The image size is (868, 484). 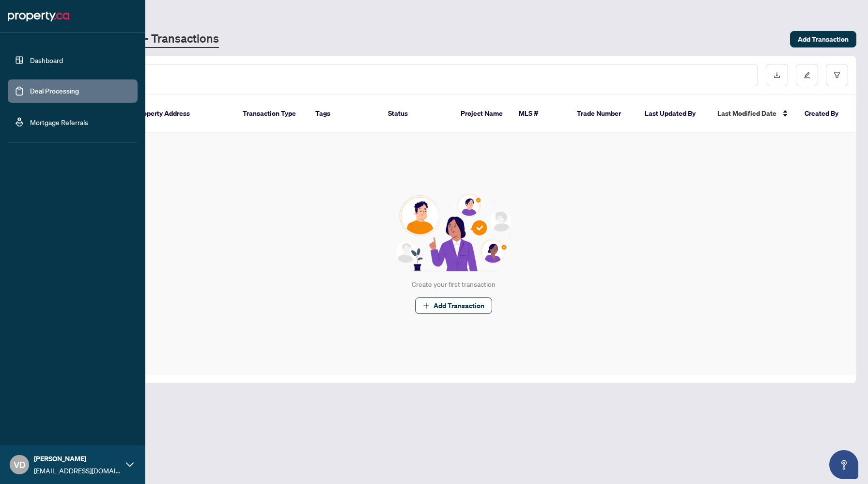 What do you see at coordinates (416, 114) in the screenshot?
I see `th: Status` at bounding box center [416, 114].